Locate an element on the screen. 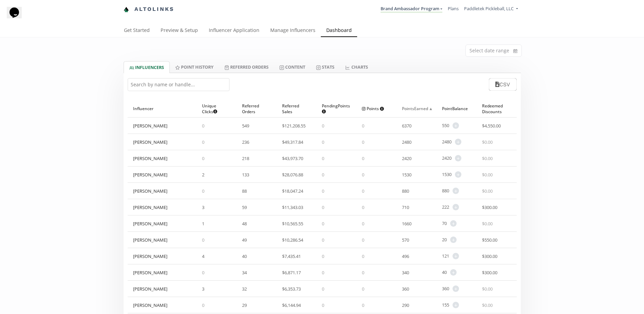  span: $ 11,343.03 is located at coordinates (293, 208).